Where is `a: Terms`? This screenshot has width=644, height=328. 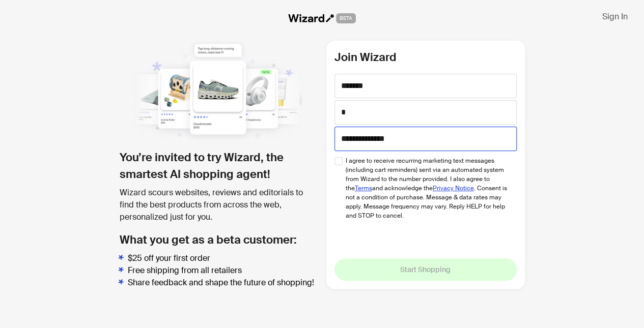 a: Terms is located at coordinates (363, 188).